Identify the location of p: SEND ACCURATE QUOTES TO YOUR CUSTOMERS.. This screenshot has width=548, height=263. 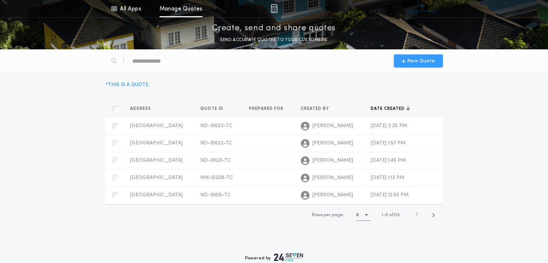
(274, 40).